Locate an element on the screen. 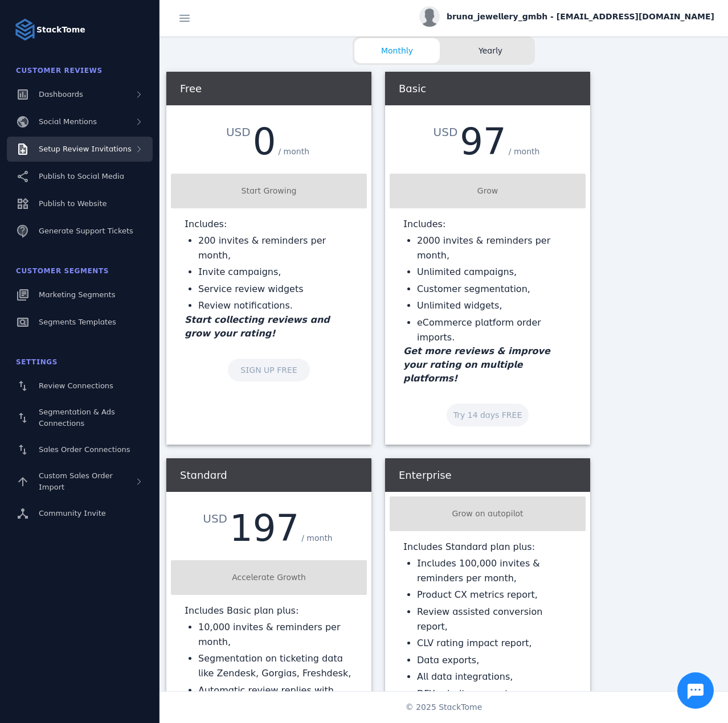 The width and height of the screenshot is (728, 723). span: Sales Order Connections is located at coordinates (84, 449).